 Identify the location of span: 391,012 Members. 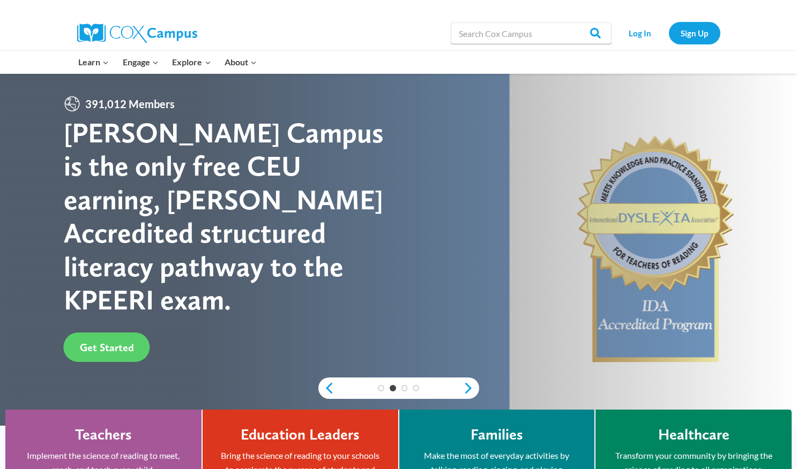
(130, 104).